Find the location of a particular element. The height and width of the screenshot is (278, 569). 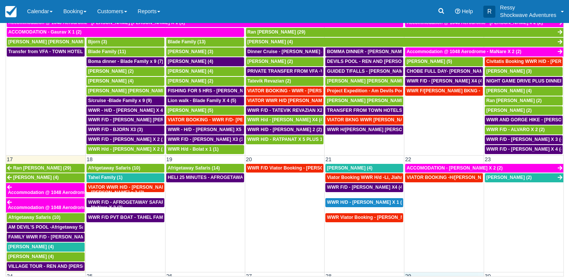

a: Accommodation @ 1048 Aerodrome - MaNare X 2 (2) is located at coordinates (45, 205).